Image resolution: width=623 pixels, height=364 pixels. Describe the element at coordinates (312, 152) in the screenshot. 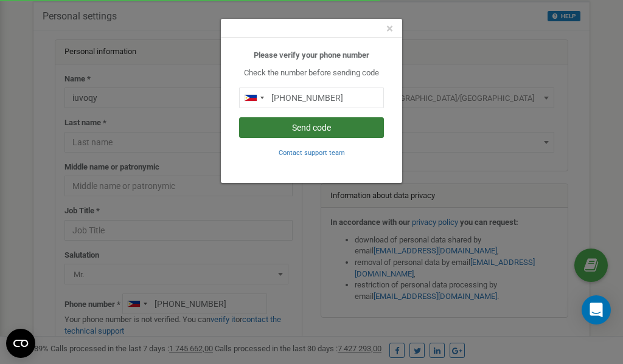

I see `small: Contact support team` at that location.